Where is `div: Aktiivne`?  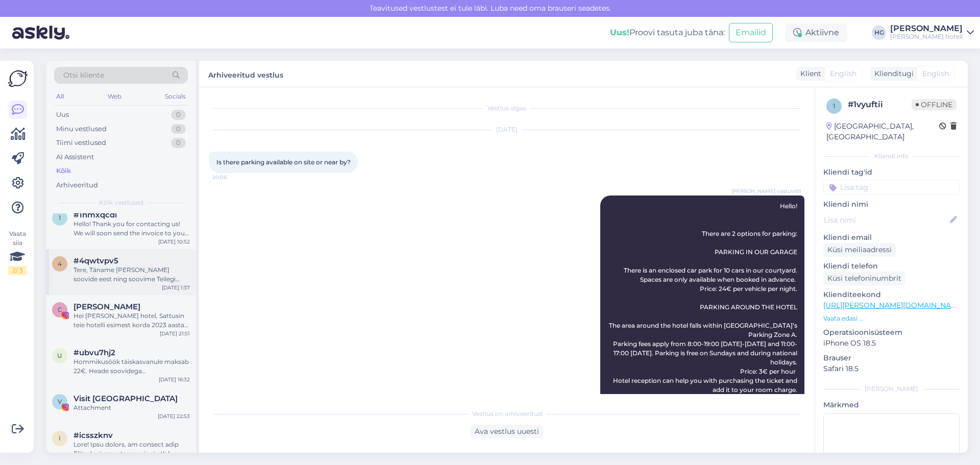 div: Aktiivne is located at coordinates (816, 33).